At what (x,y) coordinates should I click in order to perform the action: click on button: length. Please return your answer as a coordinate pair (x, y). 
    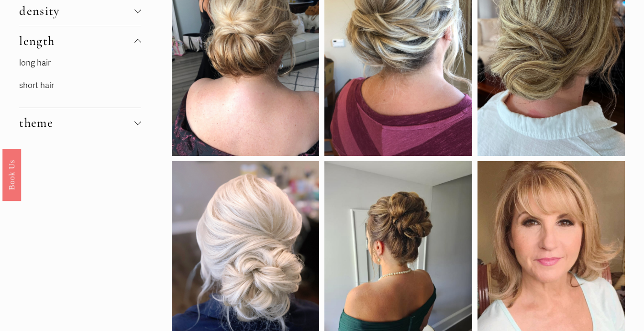
    Looking at the image, I should click on (80, 41).